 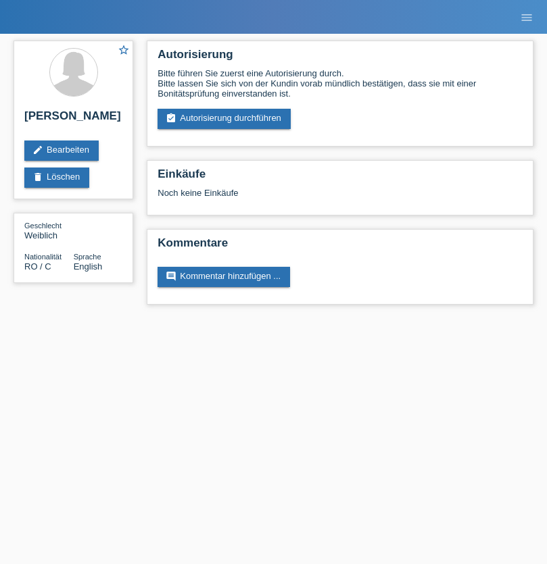 What do you see at coordinates (38, 266) in the screenshot?
I see `span: Rumänien / C / 24.06.2015` at bounding box center [38, 266].